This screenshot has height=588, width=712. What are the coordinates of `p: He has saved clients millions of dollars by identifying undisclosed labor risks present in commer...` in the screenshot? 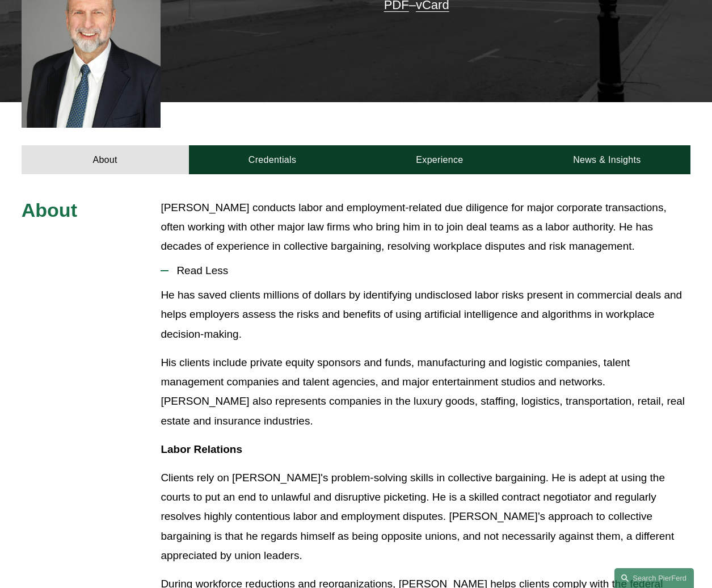 It's located at (425, 315).